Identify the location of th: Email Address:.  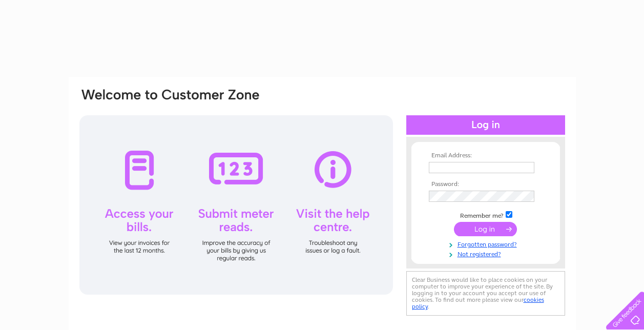
(486, 156).